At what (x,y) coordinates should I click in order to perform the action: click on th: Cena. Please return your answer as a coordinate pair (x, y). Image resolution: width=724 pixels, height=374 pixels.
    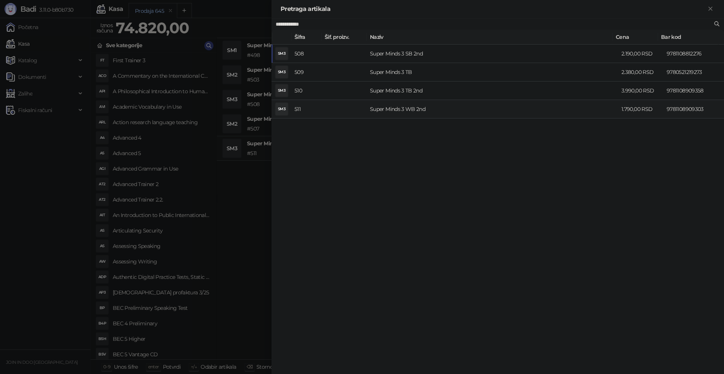
    Looking at the image, I should click on (636, 37).